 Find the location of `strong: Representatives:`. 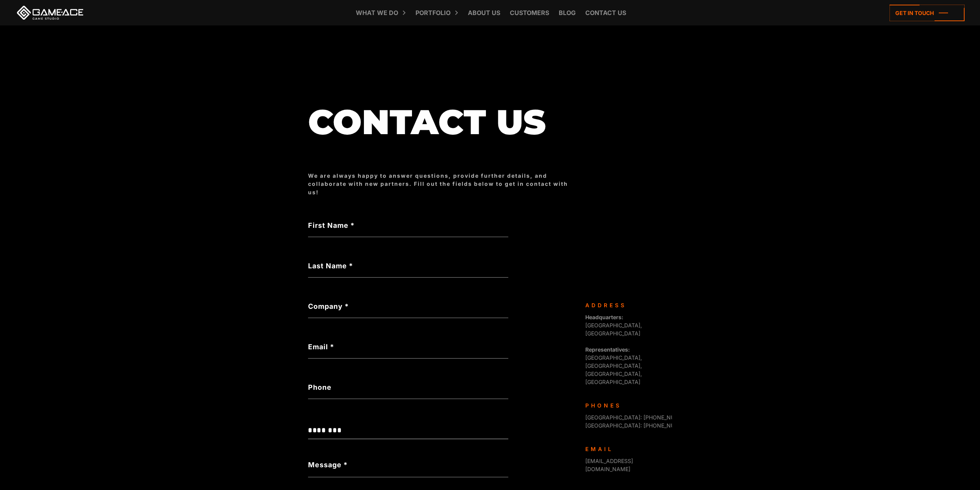

strong: Representatives: is located at coordinates (607, 349).